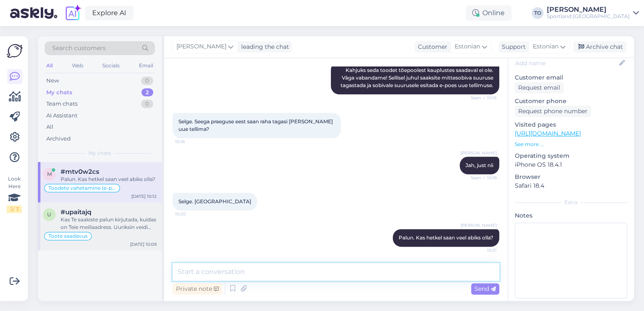 This screenshot has width=644, height=311. Describe the element at coordinates (62, 116) in the screenshot. I see `div: AI Assistant` at that location.